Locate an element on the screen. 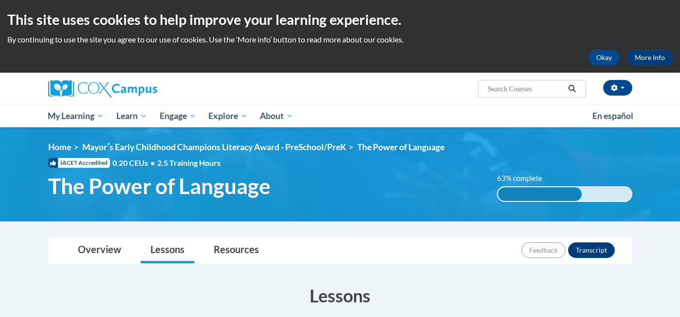  img: Cox Campus is located at coordinates (103, 89).